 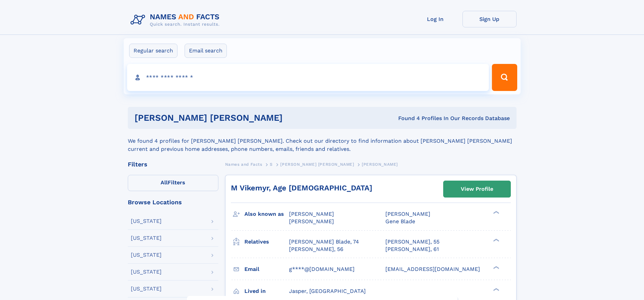 What do you see at coordinates (271, 165) in the screenshot?
I see `span: S` at bounding box center [271, 165].